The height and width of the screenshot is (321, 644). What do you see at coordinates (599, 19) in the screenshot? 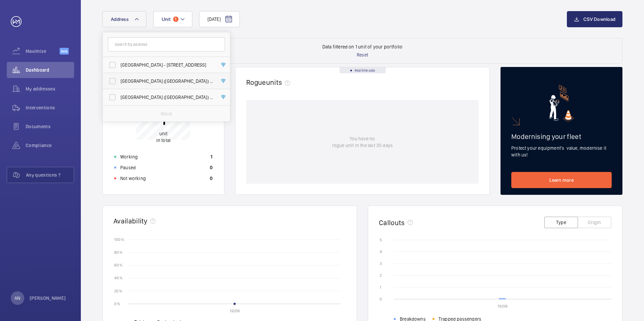
I see `span: CSV Download` at bounding box center [599, 19].